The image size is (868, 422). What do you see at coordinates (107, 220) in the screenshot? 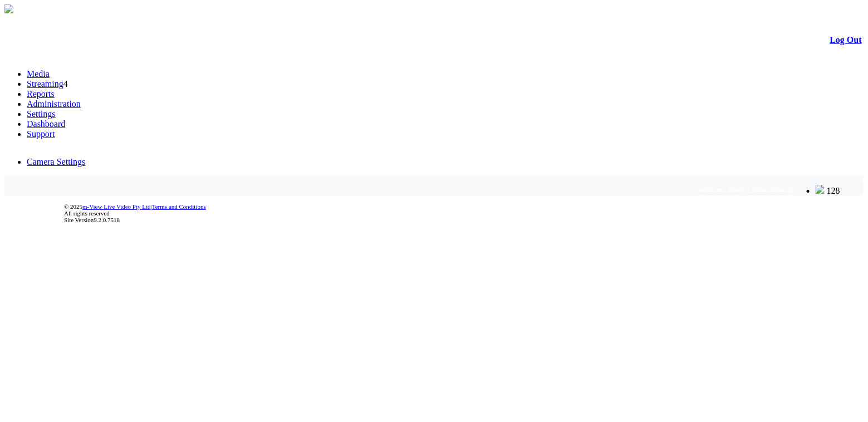
I see `span: 9.2.0.7518` at bounding box center [107, 220].